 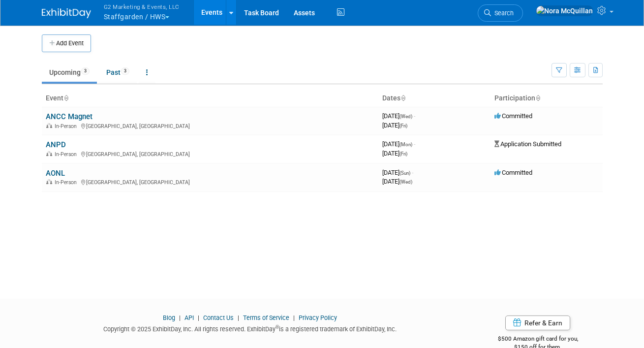 I want to click on a: Terms of Service, so click(x=266, y=318).